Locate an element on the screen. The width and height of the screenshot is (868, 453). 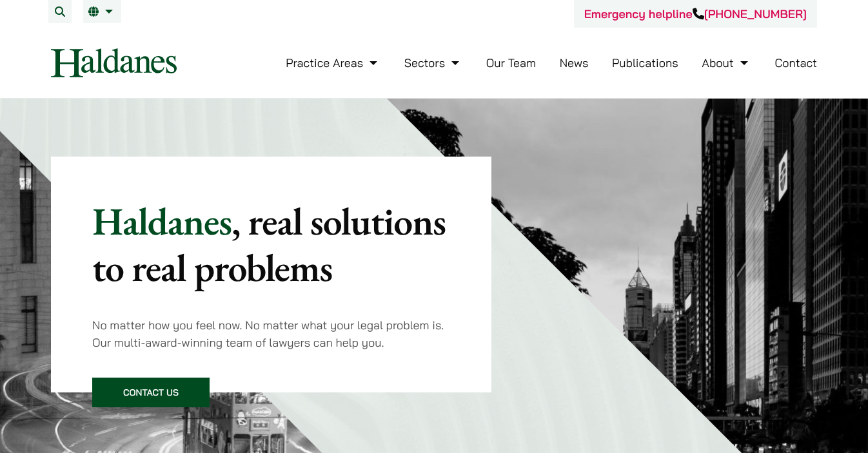
p: Haldanes is located at coordinates (270, 244).